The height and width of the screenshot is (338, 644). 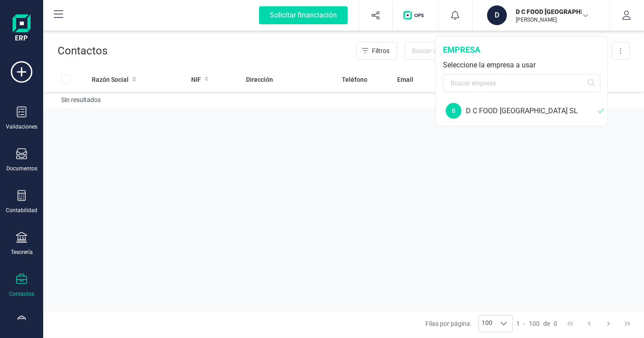 I want to click on span: Dirección, so click(x=259, y=79).